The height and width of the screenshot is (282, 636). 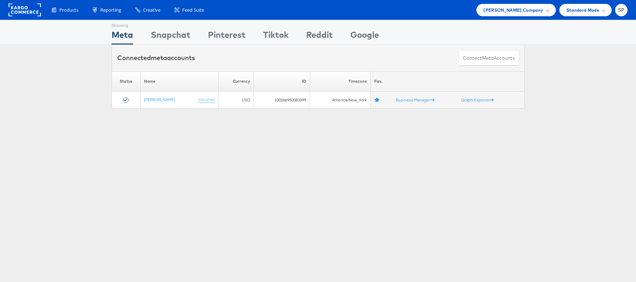 I want to click on span: SP, so click(x=621, y=10).